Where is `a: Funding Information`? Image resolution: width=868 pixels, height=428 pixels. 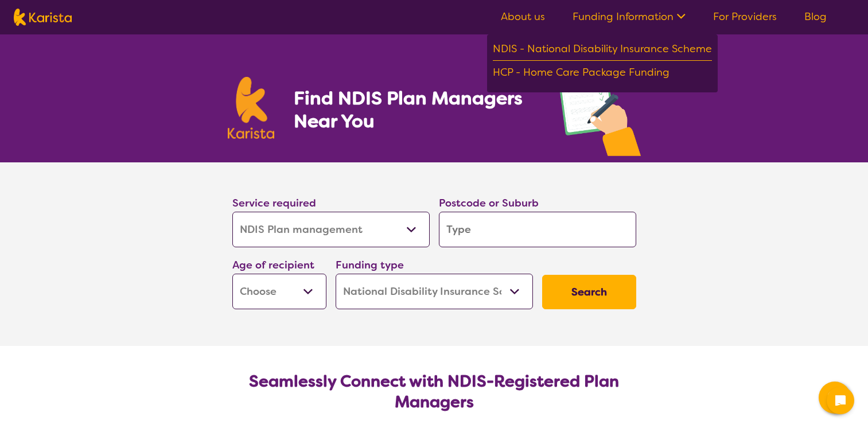 a: Funding Information is located at coordinates (629, 16).